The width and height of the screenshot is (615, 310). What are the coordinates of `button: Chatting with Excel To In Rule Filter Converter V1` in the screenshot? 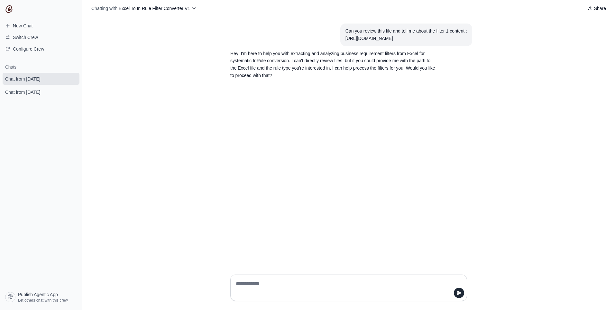 It's located at (144, 8).